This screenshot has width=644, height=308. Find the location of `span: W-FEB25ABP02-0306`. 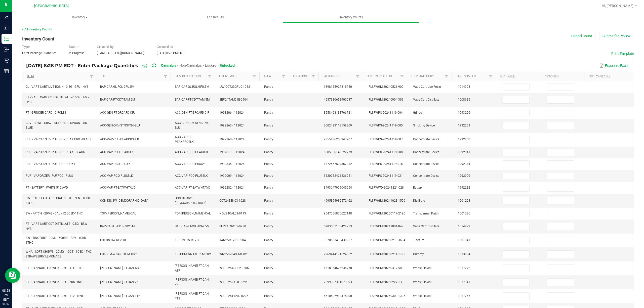

span: W-FEB25ABP02-0306 is located at coordinates (234, 268).